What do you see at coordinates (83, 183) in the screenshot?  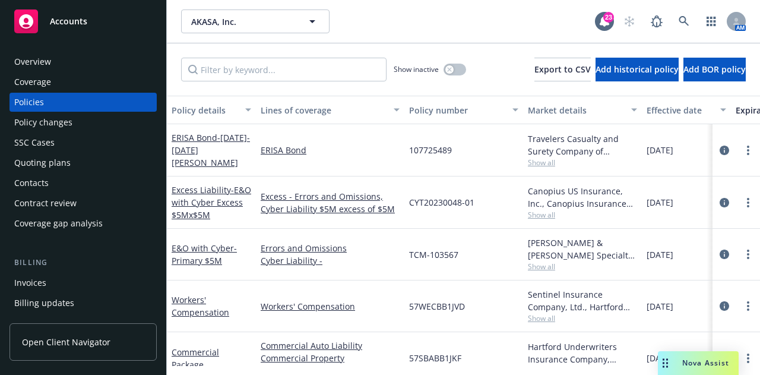 I see `a: Contacts` at bounding box center [83, 183].